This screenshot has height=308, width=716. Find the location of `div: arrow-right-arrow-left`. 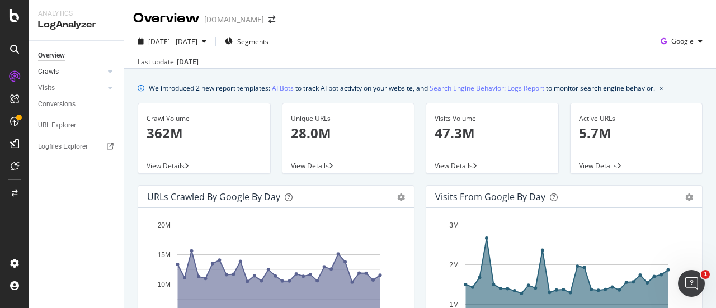

div: arrow-right-arrow-left is located at coordinates (272, 20).